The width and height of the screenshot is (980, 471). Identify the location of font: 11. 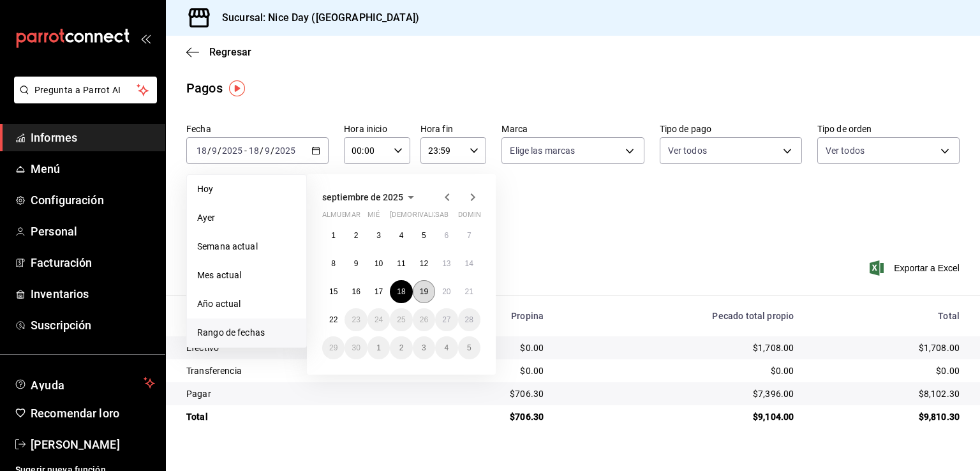
(401, 264).